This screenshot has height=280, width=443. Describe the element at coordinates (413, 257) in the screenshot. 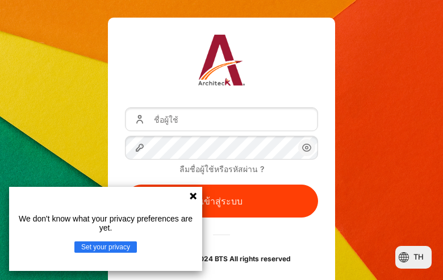

I see `button: Languages` at that location.